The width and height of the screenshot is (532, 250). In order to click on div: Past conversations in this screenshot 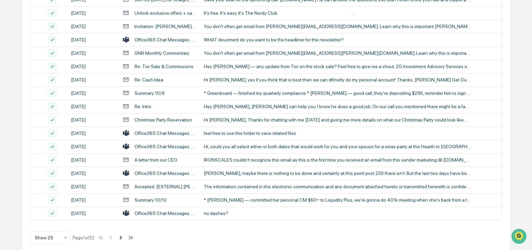, I will do `click(26, 77)`.